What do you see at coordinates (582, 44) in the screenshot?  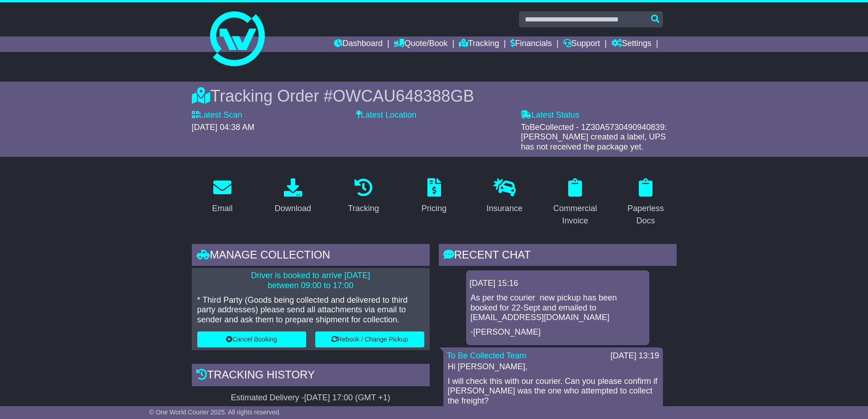 I see `a: Support` at bounding box center [582, 44].